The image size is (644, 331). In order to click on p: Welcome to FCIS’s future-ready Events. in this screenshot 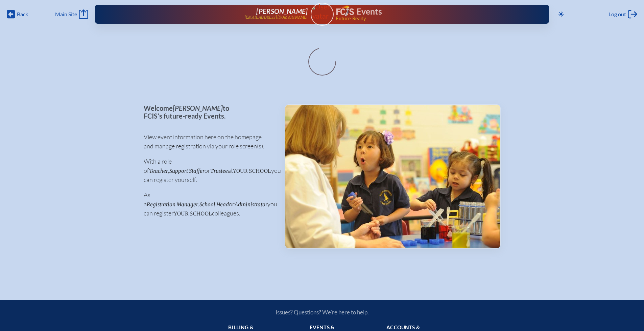, I will do `click(209, 112)`.